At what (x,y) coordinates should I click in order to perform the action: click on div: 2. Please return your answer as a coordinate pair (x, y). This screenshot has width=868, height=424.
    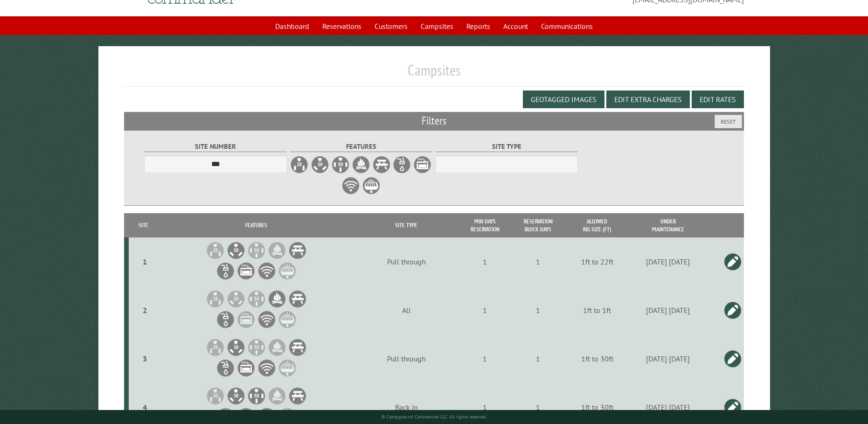
    Looking at the image, I should click on (145, 310).